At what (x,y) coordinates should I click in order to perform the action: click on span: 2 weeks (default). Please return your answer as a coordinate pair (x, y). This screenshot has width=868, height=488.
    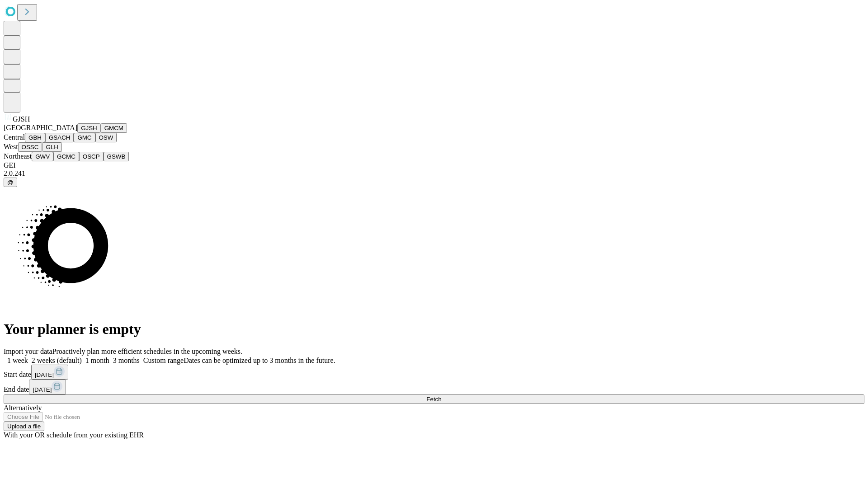
    Looking at the image, I should click on (57, 360).